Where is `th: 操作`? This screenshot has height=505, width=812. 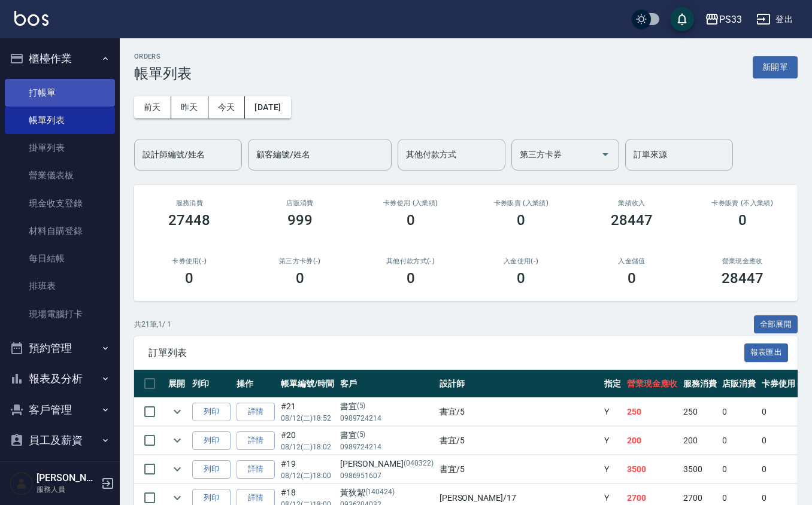 th: 操作 is located at coordinates (256, 384).